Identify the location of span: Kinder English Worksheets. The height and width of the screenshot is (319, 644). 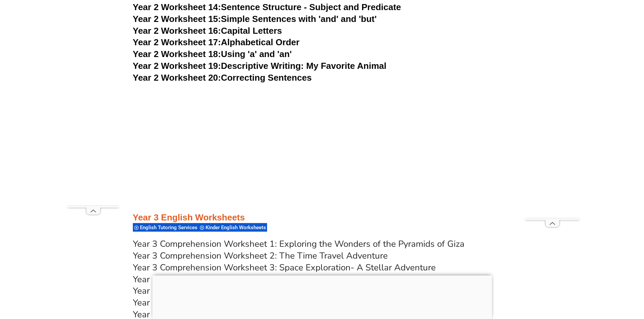
(237, 228).